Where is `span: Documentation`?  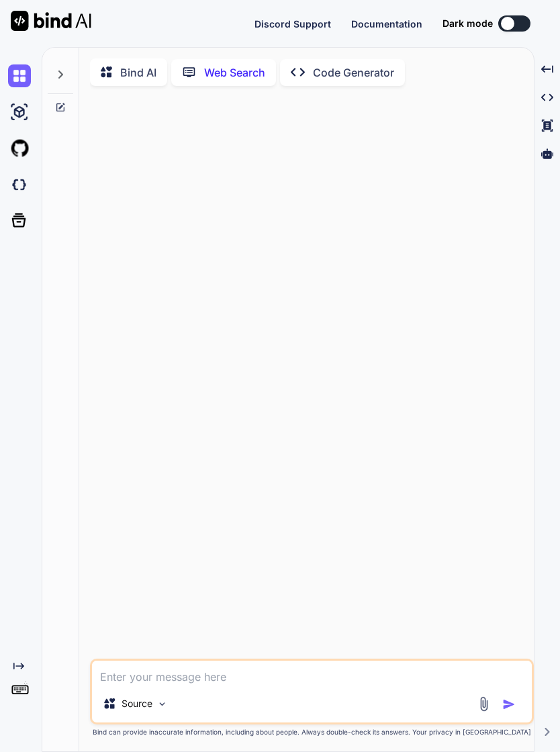 span: Documentation is located at coordinates (386, 23).